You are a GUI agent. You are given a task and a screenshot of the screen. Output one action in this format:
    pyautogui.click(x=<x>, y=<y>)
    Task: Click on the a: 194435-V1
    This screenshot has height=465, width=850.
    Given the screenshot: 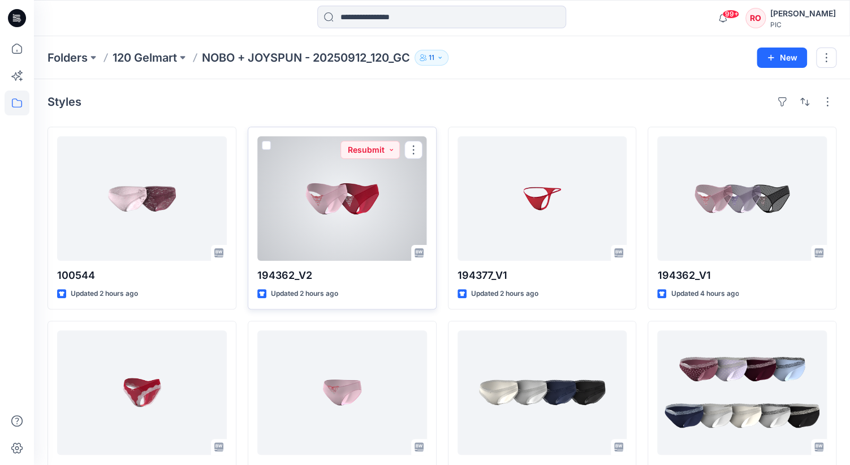 What is the action you would take?
    pyautogui.click(x=542, y=392)
    